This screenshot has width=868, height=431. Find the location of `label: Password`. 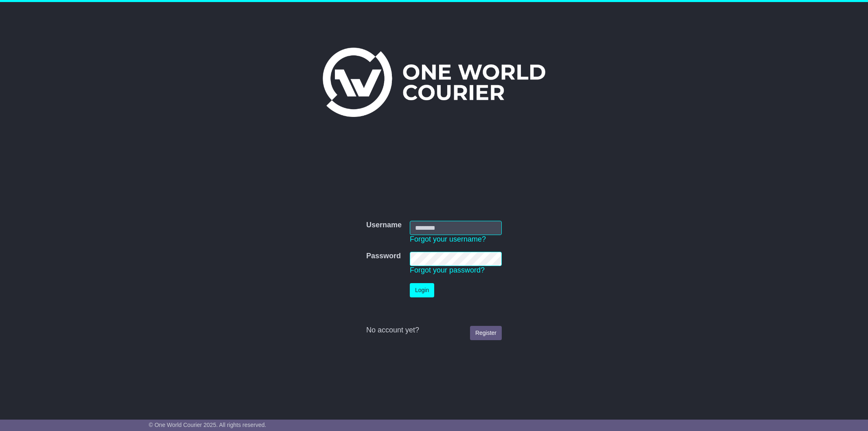

label: Password is located at coordinates (384, 256).